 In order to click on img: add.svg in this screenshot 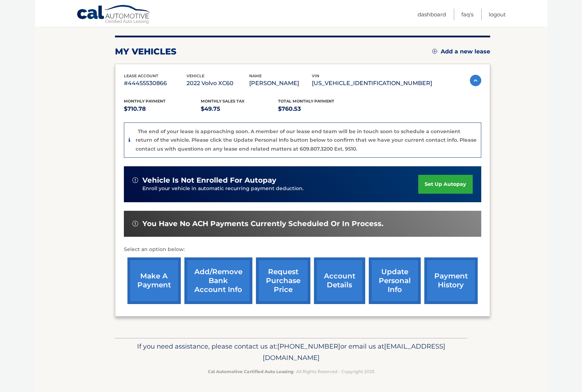, I will do `click(435, 51)`.